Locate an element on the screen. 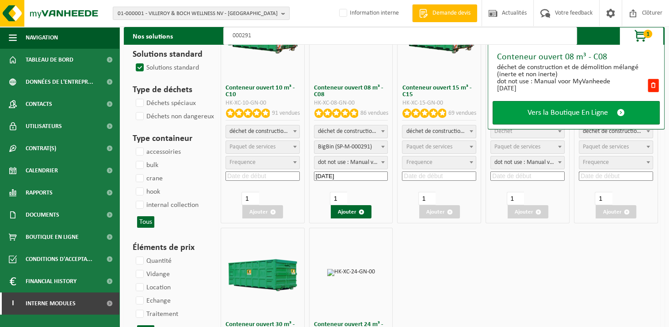  label: Déchets spéciaux is located at coordinates (165, 103).